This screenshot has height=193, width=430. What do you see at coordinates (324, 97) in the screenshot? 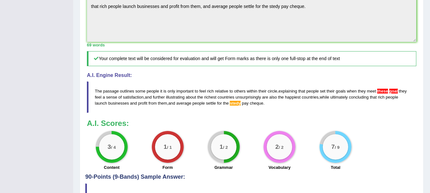
I see `span: while` at bounding box center [324, 97].